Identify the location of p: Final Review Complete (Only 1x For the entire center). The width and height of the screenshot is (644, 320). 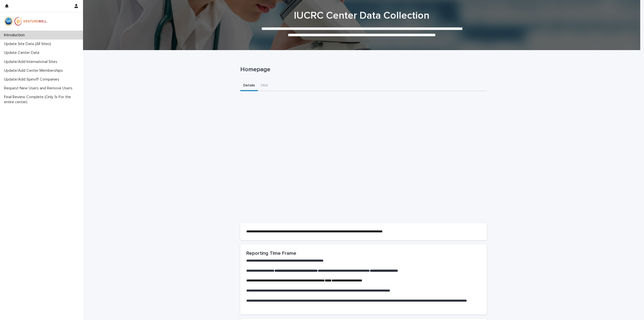
(43, 99).